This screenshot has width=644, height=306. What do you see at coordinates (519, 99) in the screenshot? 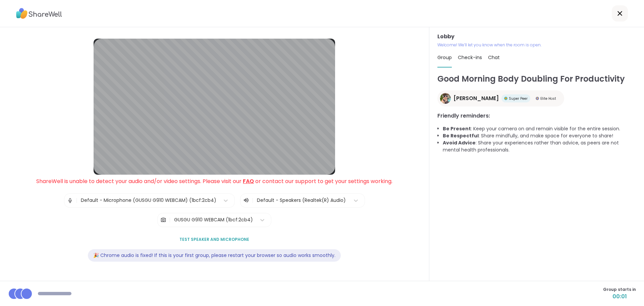
I see `span: Super Peer` at bounding box center [519, 99].